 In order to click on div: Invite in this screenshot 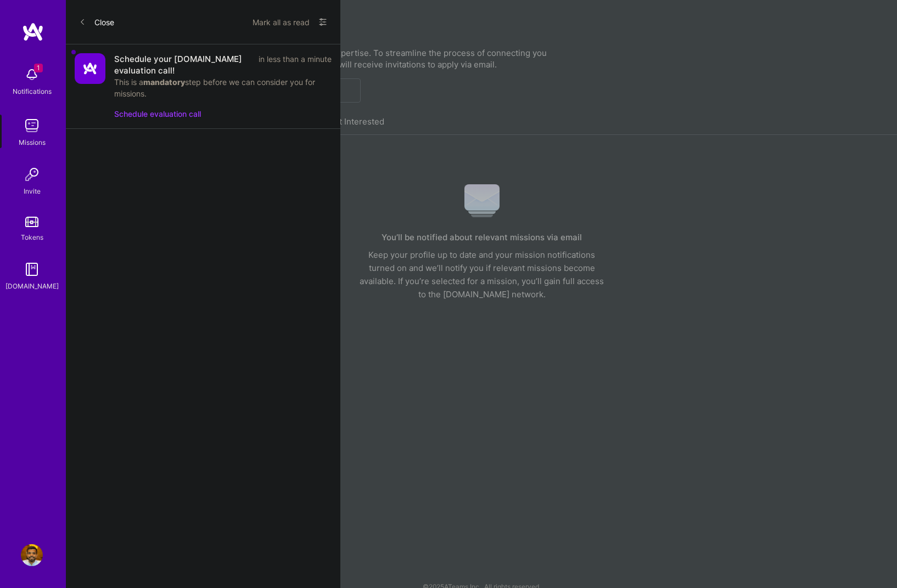, I will do `click(32, 191)`.